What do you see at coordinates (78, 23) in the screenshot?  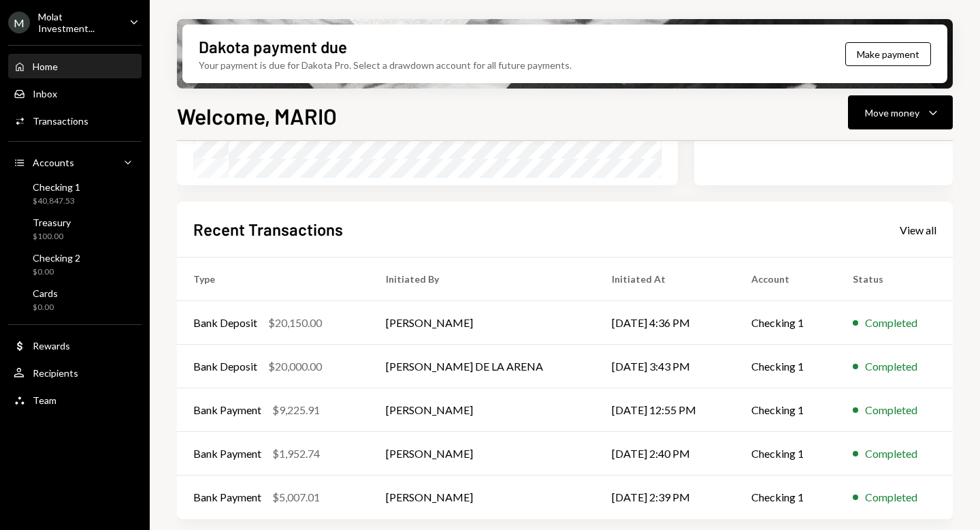 I see `div: Molat Investment...` at bounding box center [78, 23].